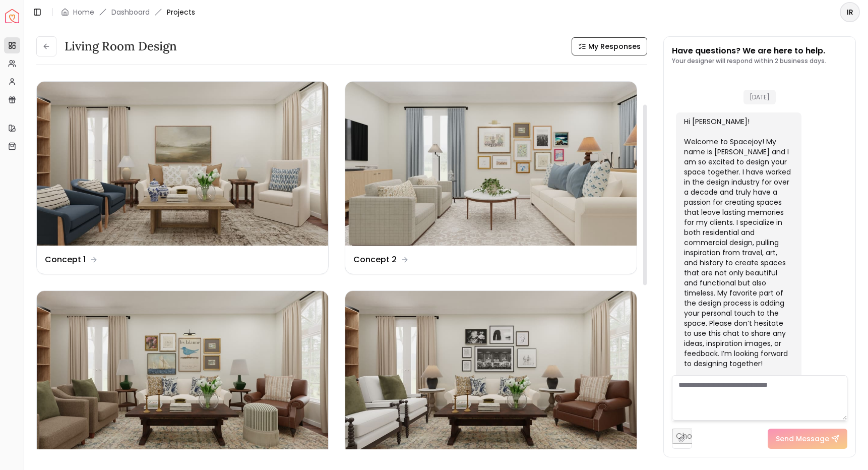 This screenshot has height=470, width=868. I want to click on img: Concept 2, so click(491, 163).